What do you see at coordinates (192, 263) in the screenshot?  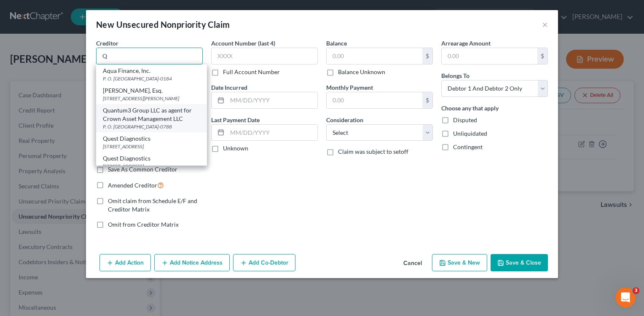 I see `button: Add Notice Address` at bounding box center [192, 263].